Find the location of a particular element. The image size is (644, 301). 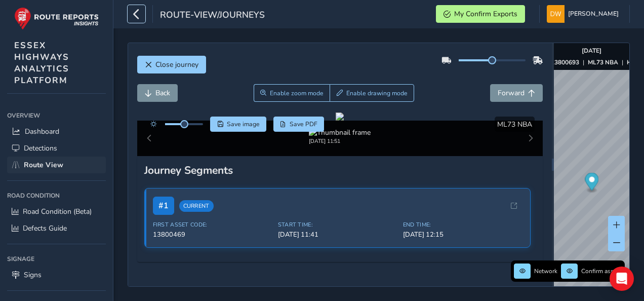

span: Route View is located at coordinates (44, 165).